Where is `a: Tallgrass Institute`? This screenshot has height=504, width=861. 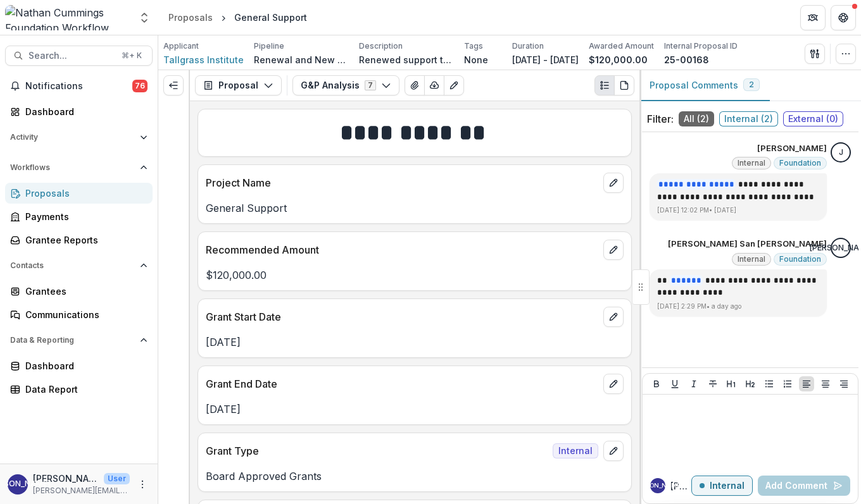
a: Tallgrass Institute is located at coordinates (203, 60).